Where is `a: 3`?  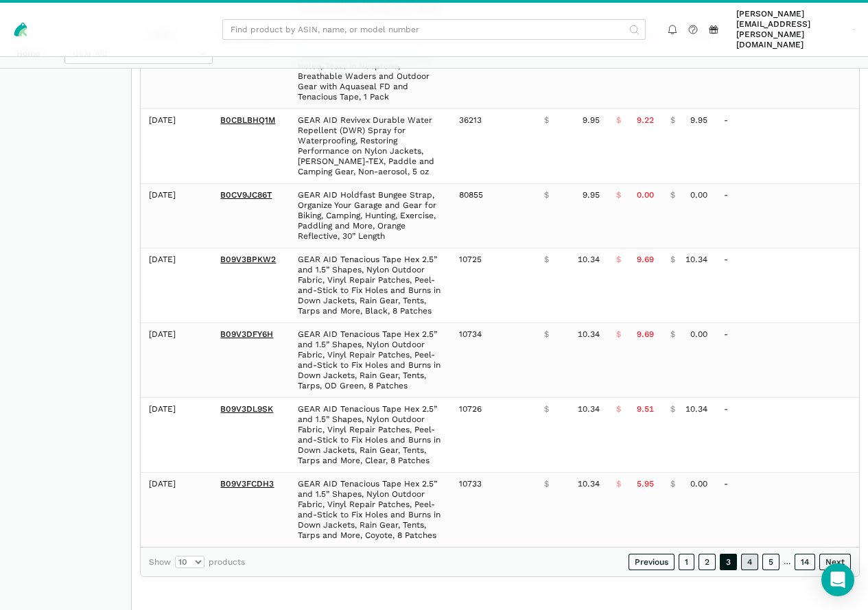
a: 3 is located at coordinates (729, 562).